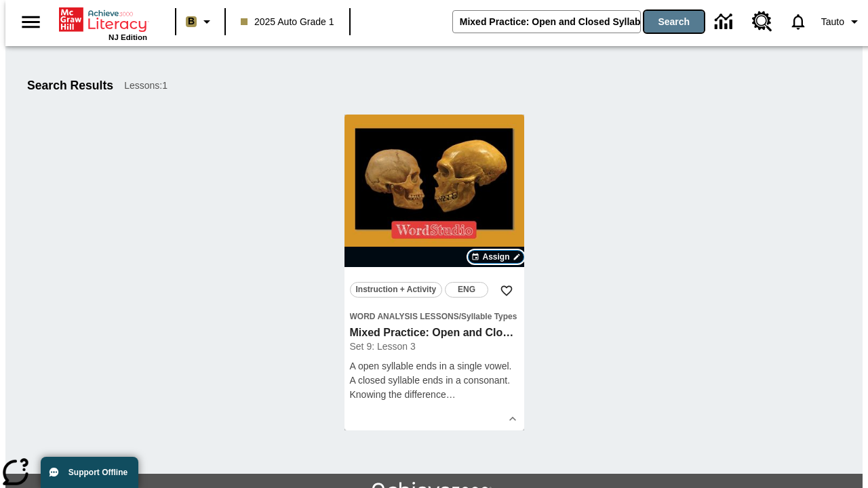  I want to click on span: 2025 Auto Grade 1, so click(288, 22).